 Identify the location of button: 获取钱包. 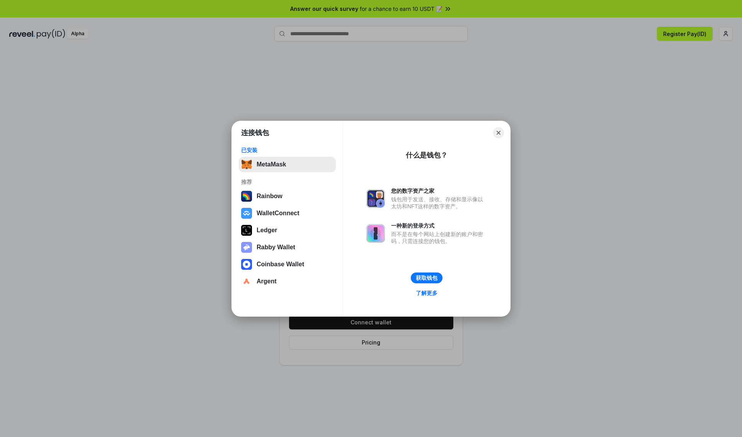
(427, 278).